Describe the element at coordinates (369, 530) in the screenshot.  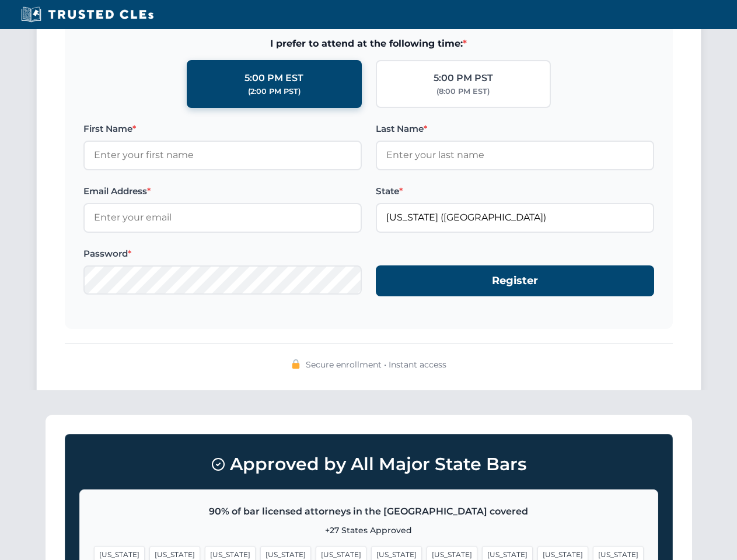
I see `p: +27 States Approved` at that location.